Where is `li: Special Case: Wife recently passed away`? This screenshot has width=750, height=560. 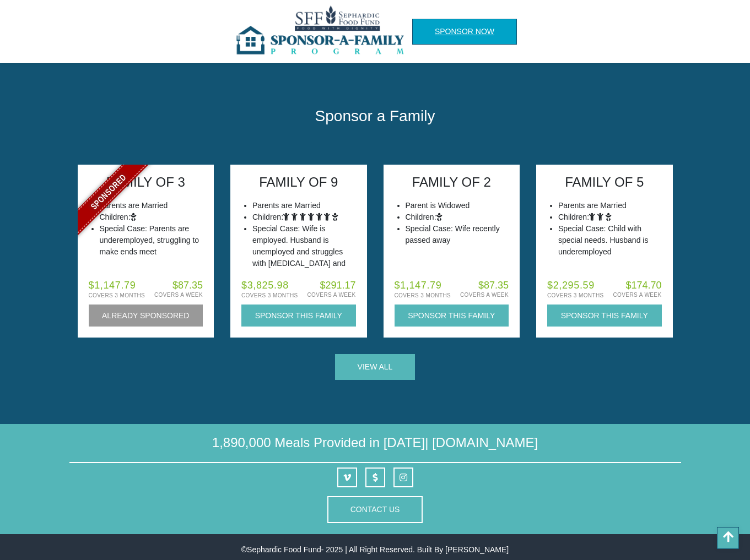
li: Special Case: Wife recently passed away is located at coordinates (458, 235).